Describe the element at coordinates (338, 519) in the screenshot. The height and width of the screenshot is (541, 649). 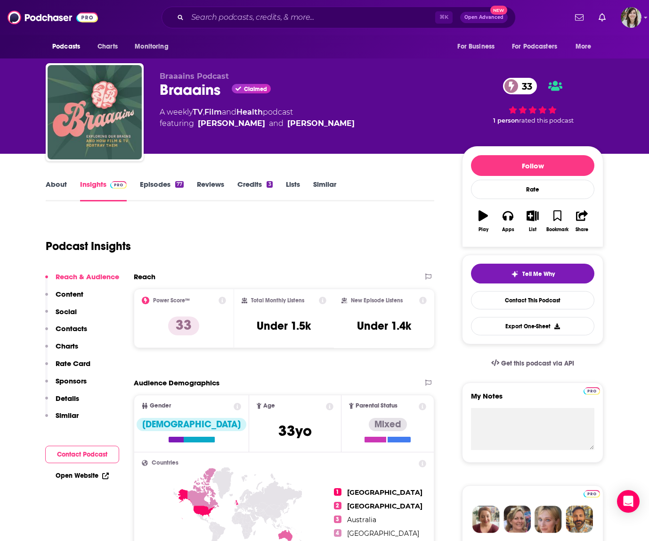
I see `span: 3` at that location.